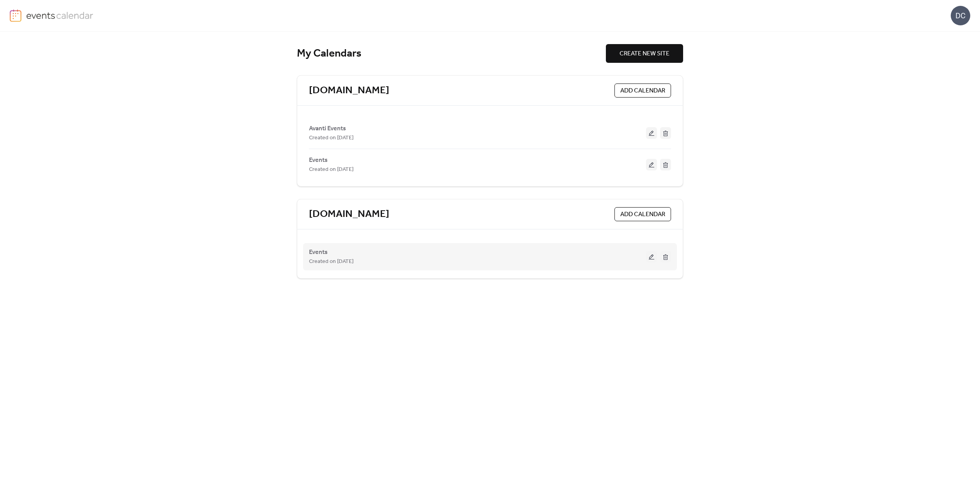 The image size is (980, 483). What do you see at coordinates (328, 128) in the screenshot?
I see `span: Avanti Events` at bounding box center [328, 128].